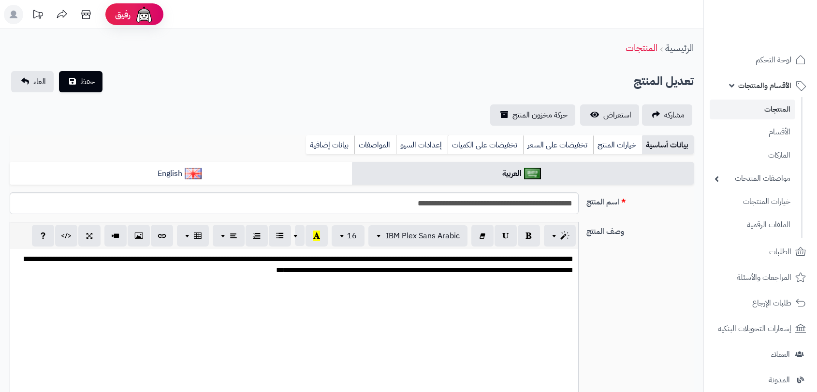 This screenshot has height=392, width=817. I want to click on a: خيارات المنتجات, so click(752, 202).